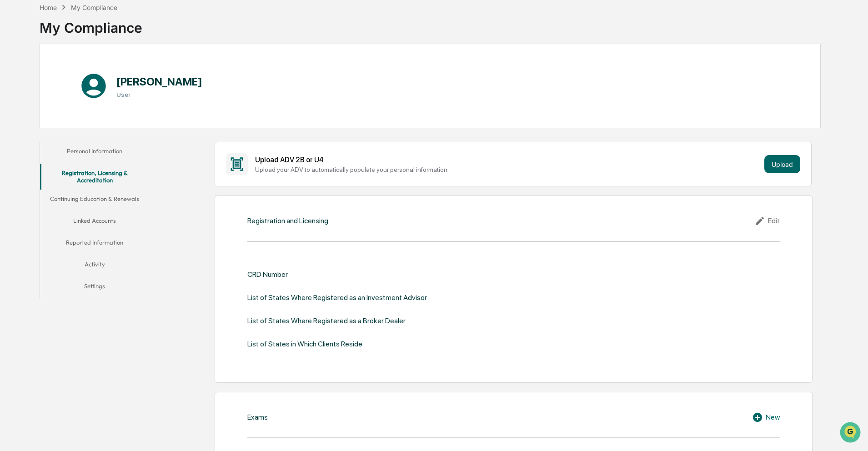  Describe the element at coordinates (12, 12) in the screenshot. I see `button: Open customer support` at that location.